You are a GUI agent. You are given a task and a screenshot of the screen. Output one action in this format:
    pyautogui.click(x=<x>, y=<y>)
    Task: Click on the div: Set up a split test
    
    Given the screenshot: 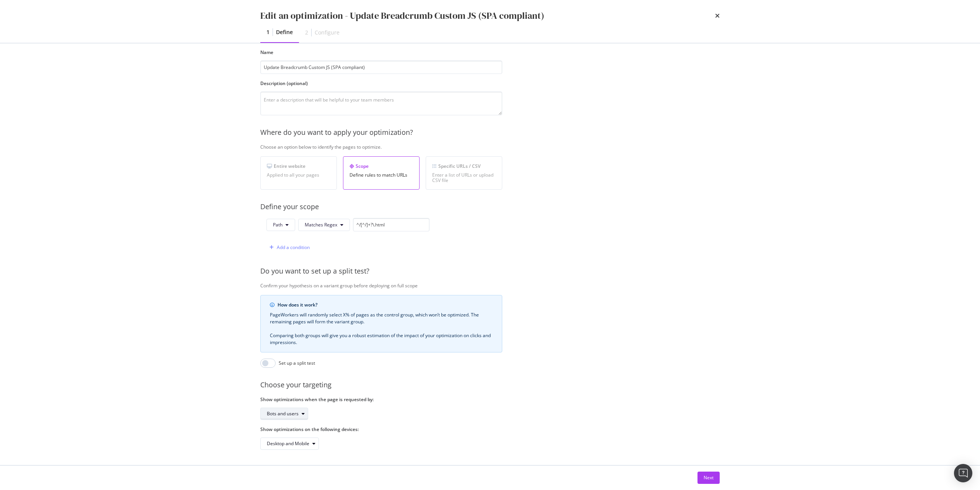 What is the action you would take?
    pyautogui.click(x=297, y=363)
    